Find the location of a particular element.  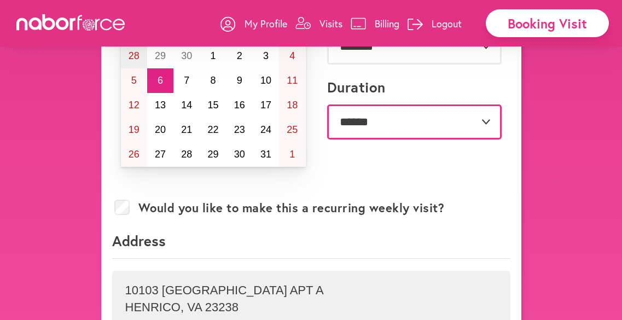

button: October 26, 2025 is located at coordinates (134, 154).